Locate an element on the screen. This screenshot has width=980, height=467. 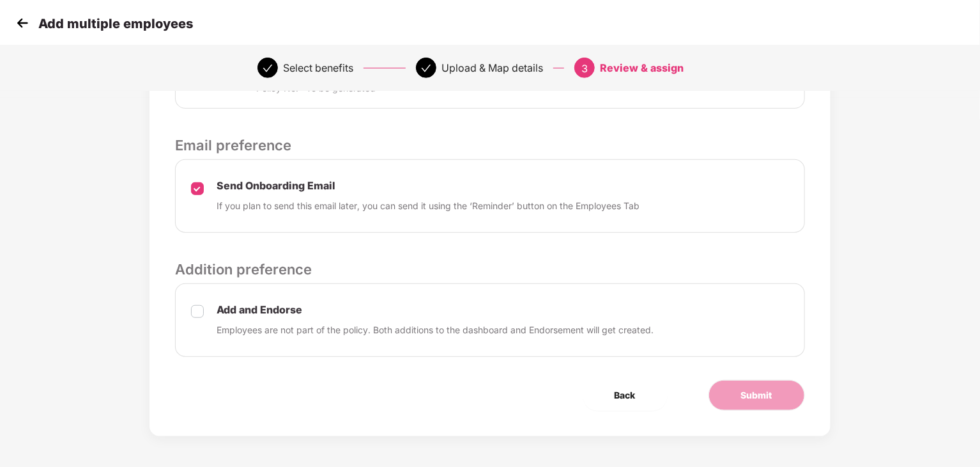
span: Back is located at coordinates (625, 395).